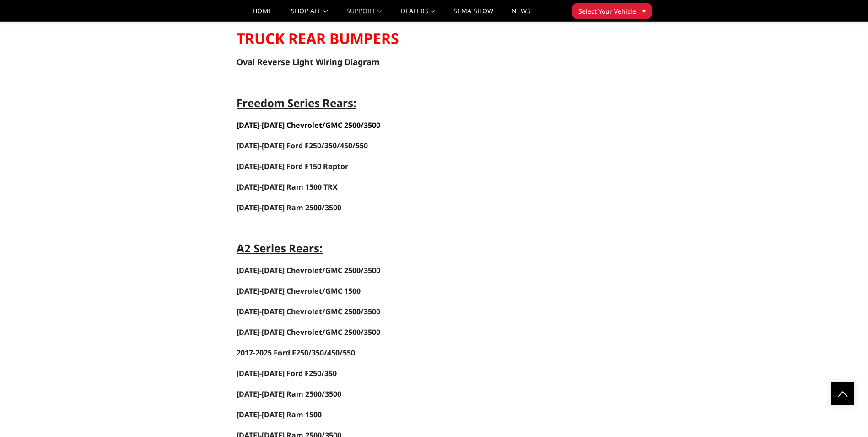  What do you see at coordinates (364, 14) in the screenshot?
I see `a: Support` at bounding box center [364, 14].